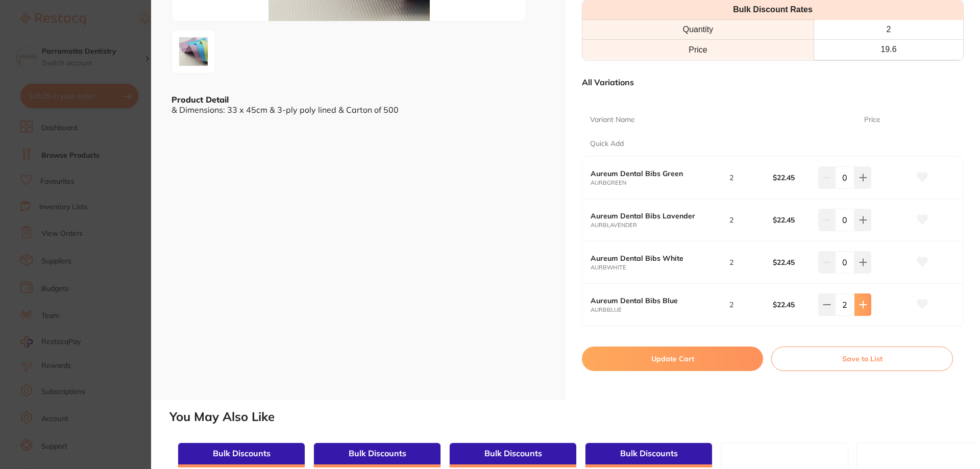  Describe the element at coordinates (358, 110) in the screenshot. I see `div: & Dimensions: 33 x 45cm & 3-ply poly lined & Carton of 500` at that location.